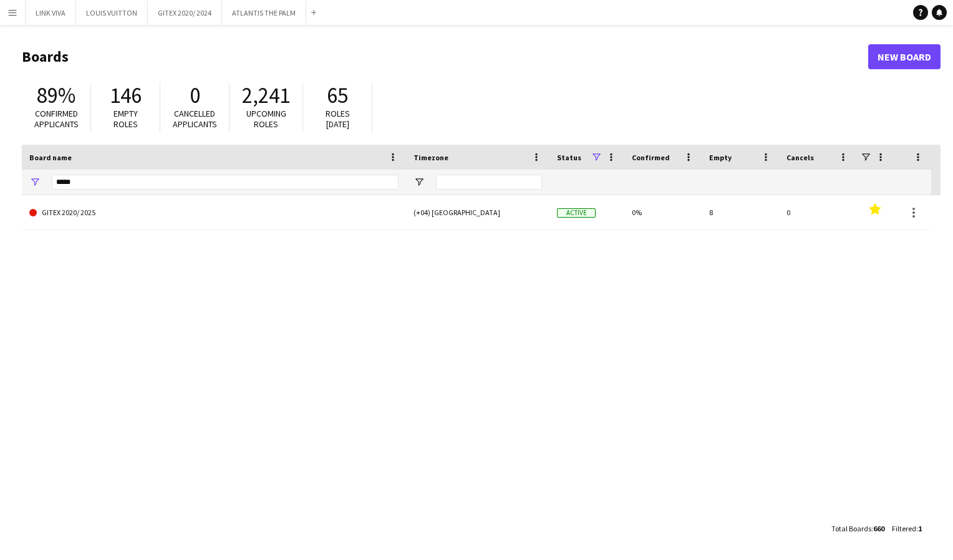  What do you see at coordinates (266, 96) in the screenshot?
I see `span: 2,241` at bounding box center [266, 96].